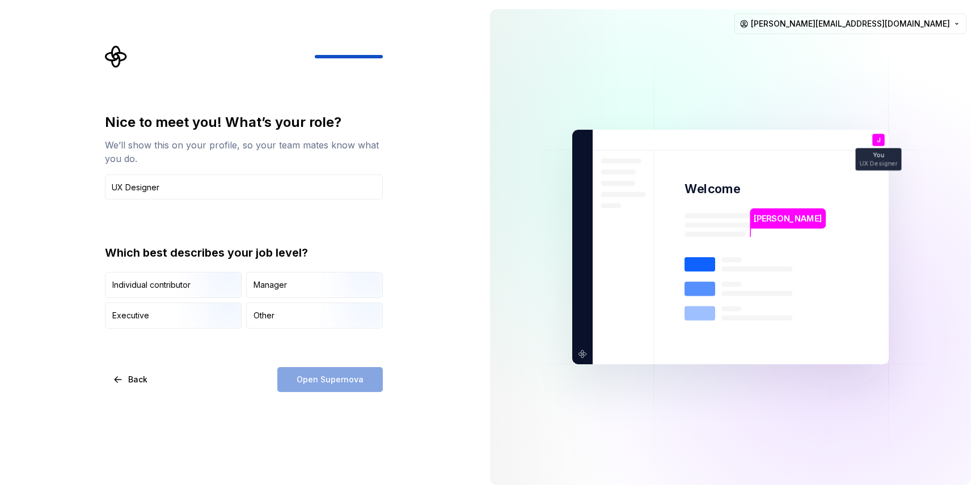  What do you see at coordinates (137, 379) in the screenshot?
I see `span: Back` at bounding box center [137, 379].